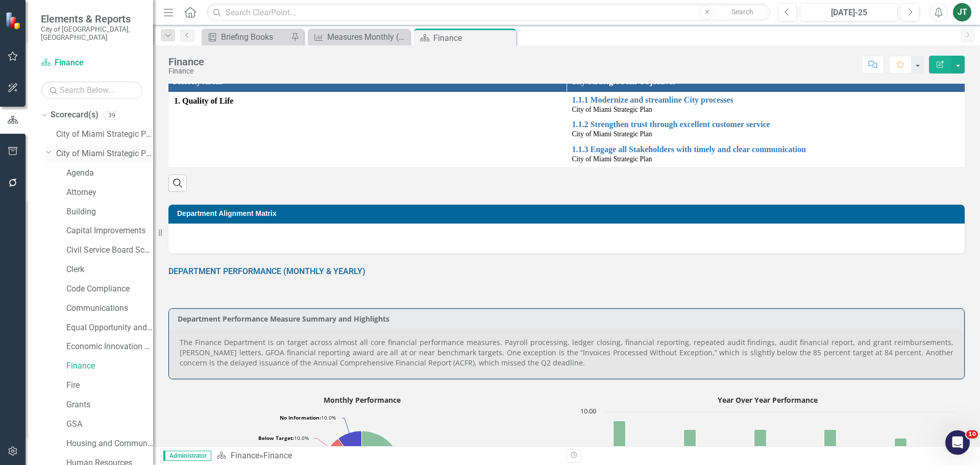 The width and height of the screenshot is (980, 465). What do you see at coordinates (14, 20) in the screenshot?
I see `img: ClearPoint Strategy` at bounding box center [14, 20].